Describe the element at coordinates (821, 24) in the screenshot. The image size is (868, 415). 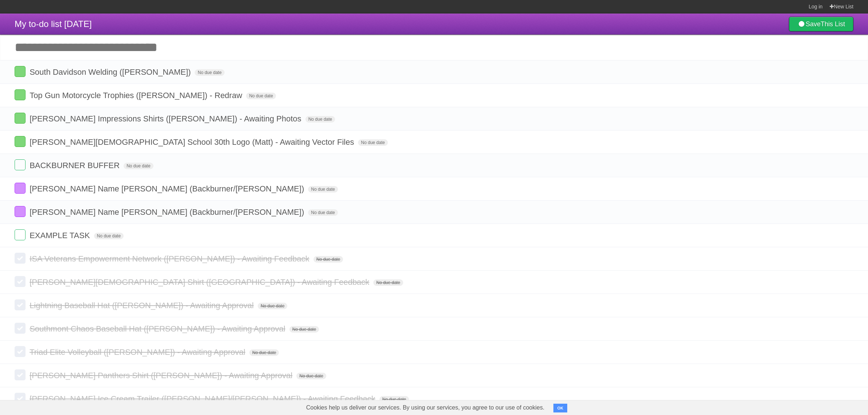
I see `a: SaveThis List` at that location.